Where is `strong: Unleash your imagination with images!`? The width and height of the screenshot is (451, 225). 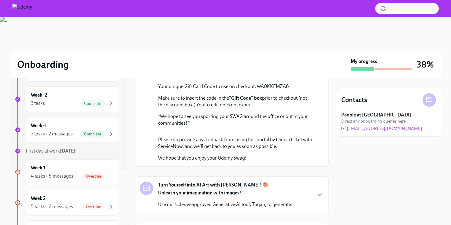 strong: Unleash your imagination with images! is located at coordinates (200, 193).